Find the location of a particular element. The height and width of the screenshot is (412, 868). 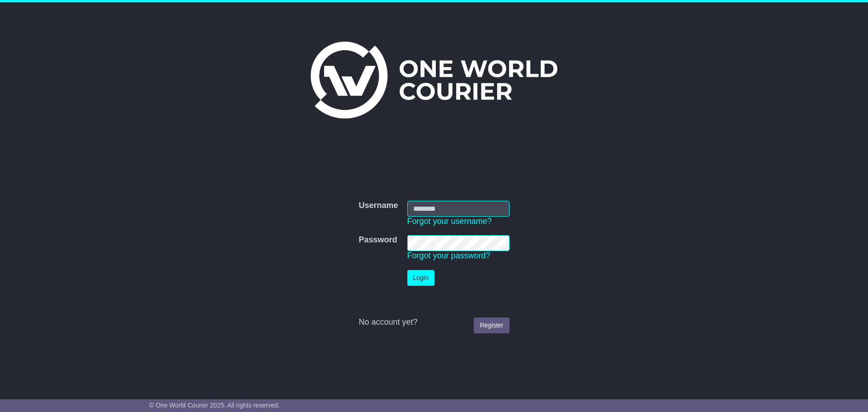

button: Login is located at coordinates (421, 278).